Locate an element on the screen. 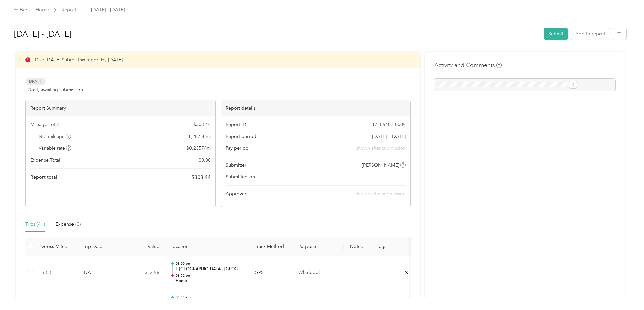 The width and height of the screenshot is (644, 310). a: Reports is located at coordinates (70, 10).